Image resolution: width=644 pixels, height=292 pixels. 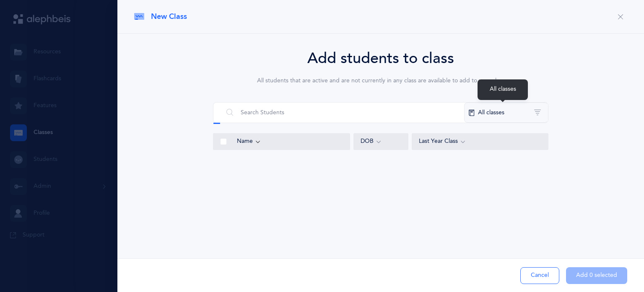 What do you see at coordinates (344, 112) in the screenshot?
I see `input: Search Students` at bounding box center [344, 112].